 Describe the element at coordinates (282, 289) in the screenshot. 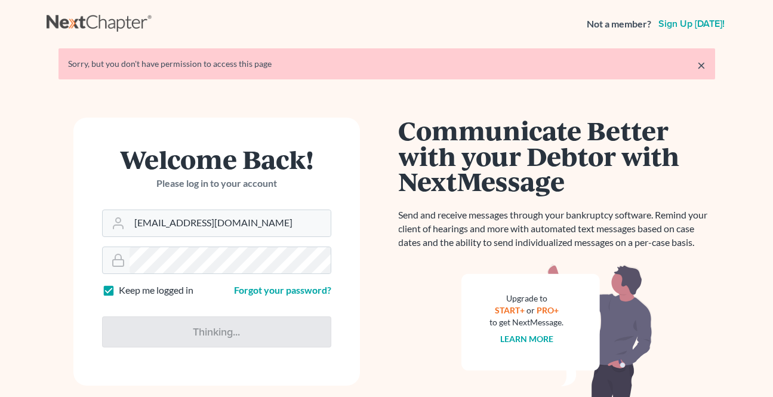

I see `a: Forgot your password?` at that location.